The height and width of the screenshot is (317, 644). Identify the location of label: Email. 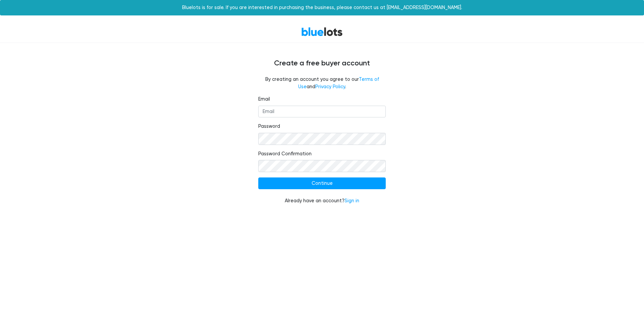
(264, 99).